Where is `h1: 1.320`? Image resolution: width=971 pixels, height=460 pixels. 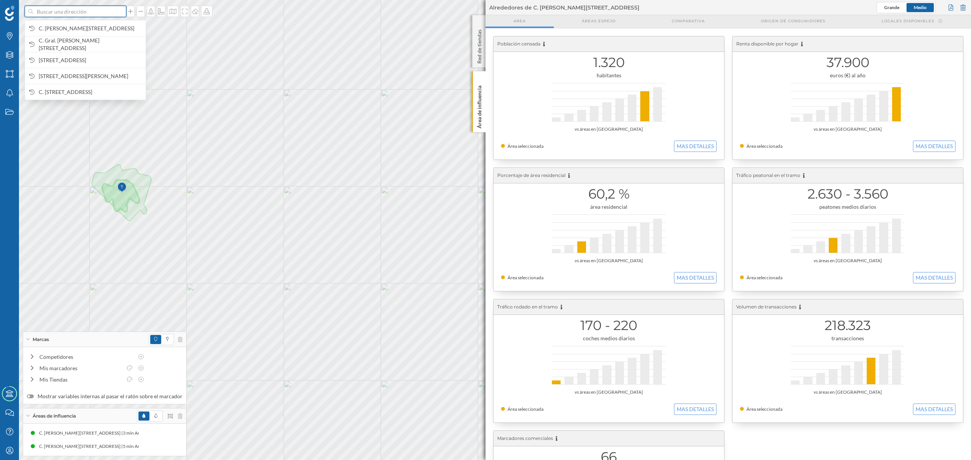 h1: 1.320 is located at coordinates (609, 63).